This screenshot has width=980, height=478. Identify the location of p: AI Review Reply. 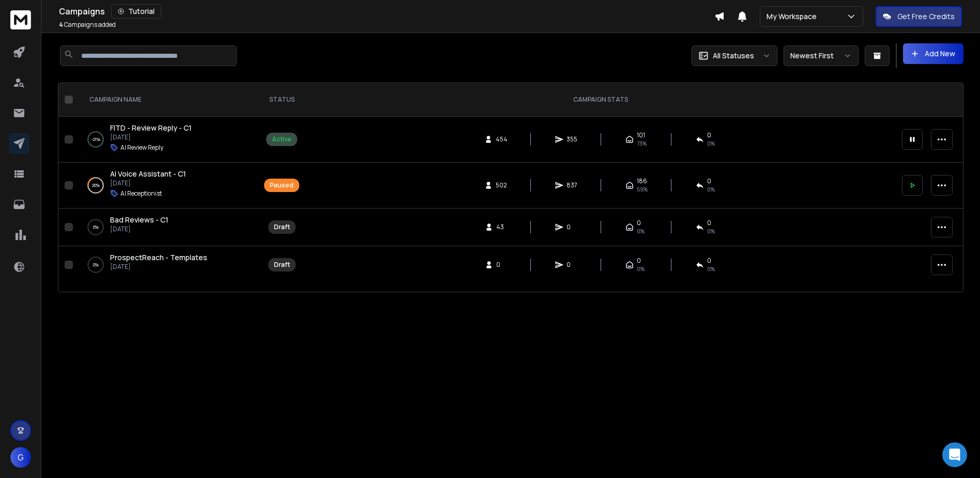
(141, 148).